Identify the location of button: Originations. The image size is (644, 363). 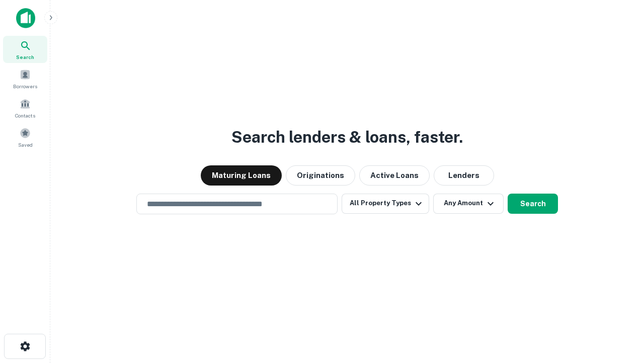
(321, 175).